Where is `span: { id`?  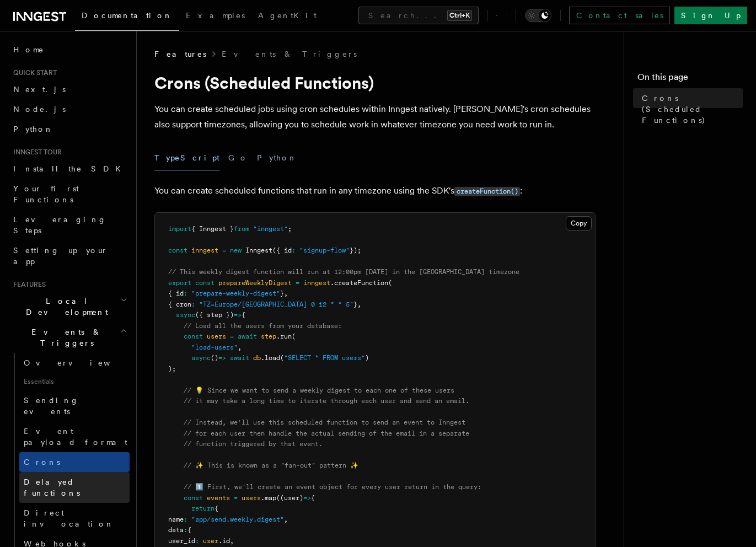
span: { id is located at coordinates (176, 293).